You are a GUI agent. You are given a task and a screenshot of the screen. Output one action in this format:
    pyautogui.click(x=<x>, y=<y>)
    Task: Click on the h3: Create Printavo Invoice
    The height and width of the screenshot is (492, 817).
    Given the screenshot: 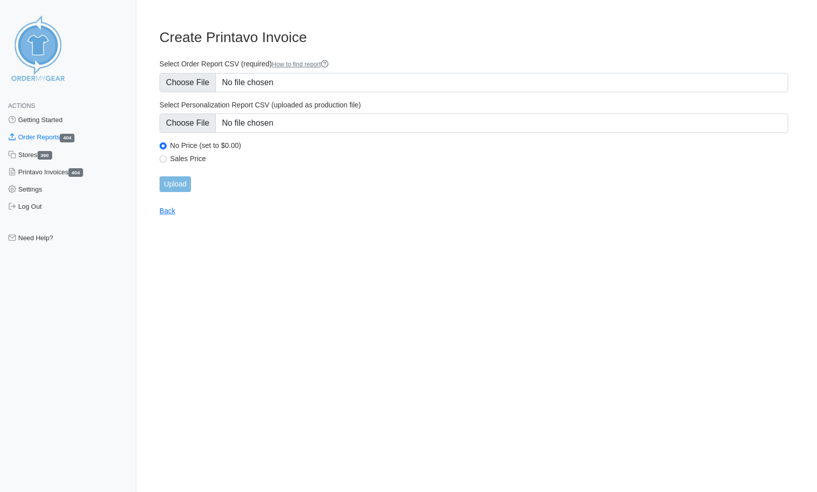 What is the action you would take?
    pyautogui.click(x=474, y=37)
    